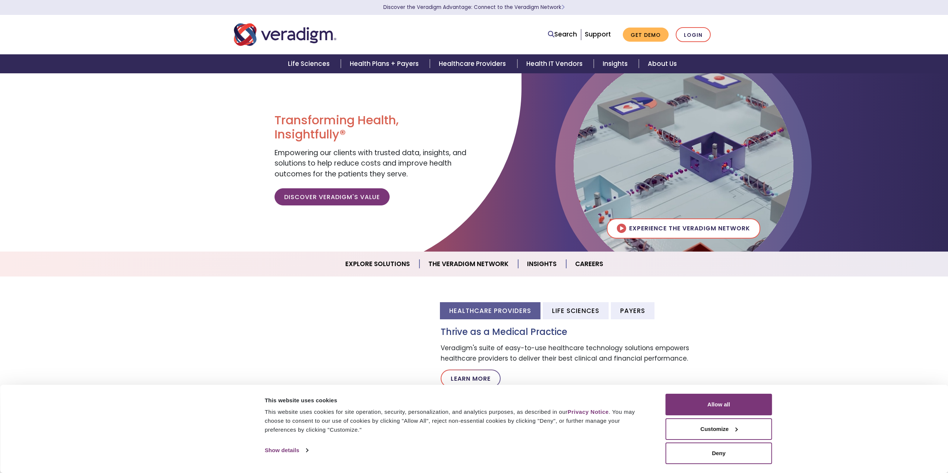 This screenshot has width=948, height=473. I want to click on a: Learn More, so click(470, 379).